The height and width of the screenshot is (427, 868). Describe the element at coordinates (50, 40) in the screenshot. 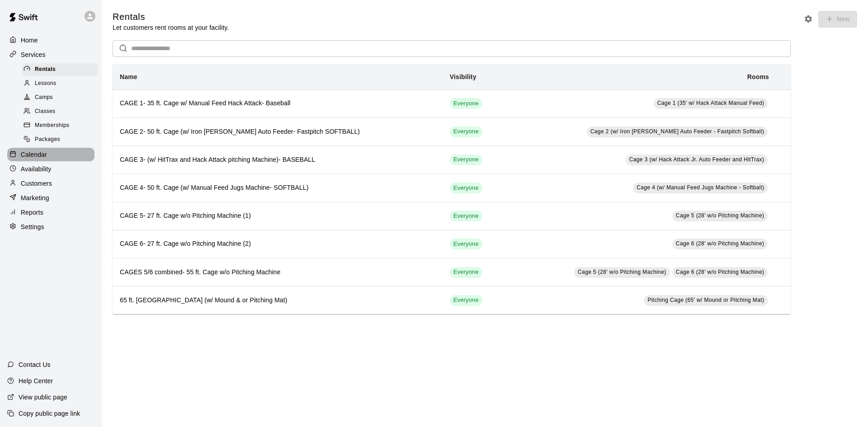

I see `div: Home` at that location.